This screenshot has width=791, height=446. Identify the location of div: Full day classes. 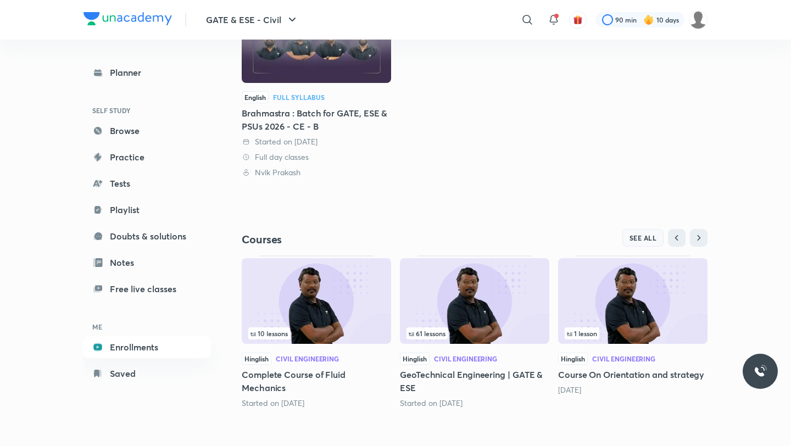
(317, 157).